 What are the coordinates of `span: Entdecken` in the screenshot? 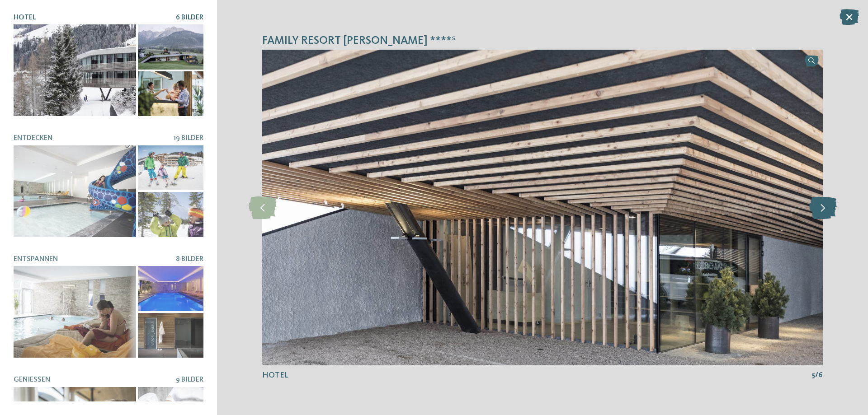 It's located at (33, 138).